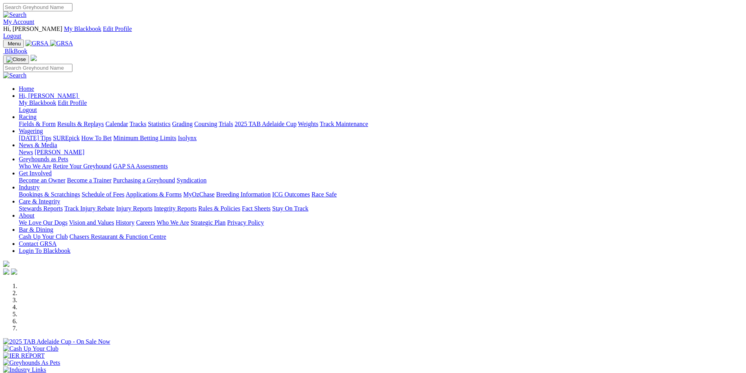 This screenshot has height=373, width=746. I want to click on a: Fields & Form, so click(37, 124).